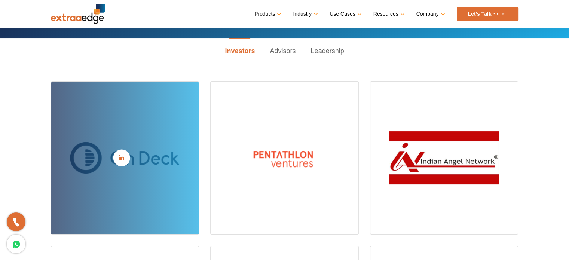 This screenshot has height=260, width=569. What do you see at coordinates (488, 14) in the screenshot?
I see `a: Let’s Talk` at bounding box center [488, 14].